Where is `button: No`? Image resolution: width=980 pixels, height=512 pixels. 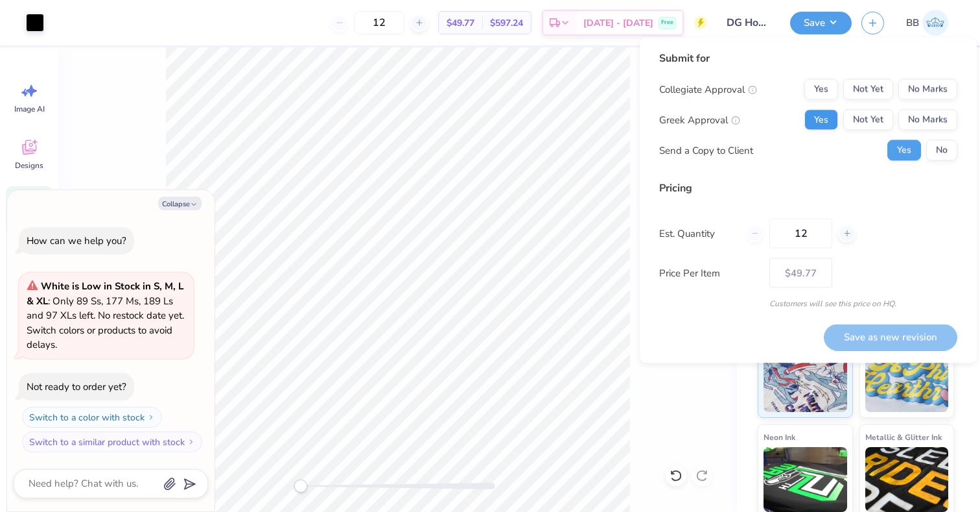 button: No is located at coordinates (942, 151).